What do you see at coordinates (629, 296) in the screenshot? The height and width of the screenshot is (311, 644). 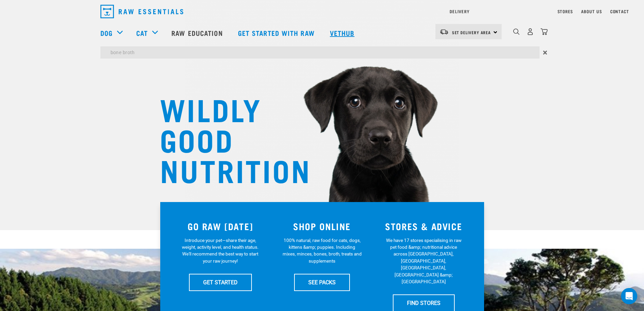 I see `div: Open Intercom Messenger` at bounding box center [629, 296].